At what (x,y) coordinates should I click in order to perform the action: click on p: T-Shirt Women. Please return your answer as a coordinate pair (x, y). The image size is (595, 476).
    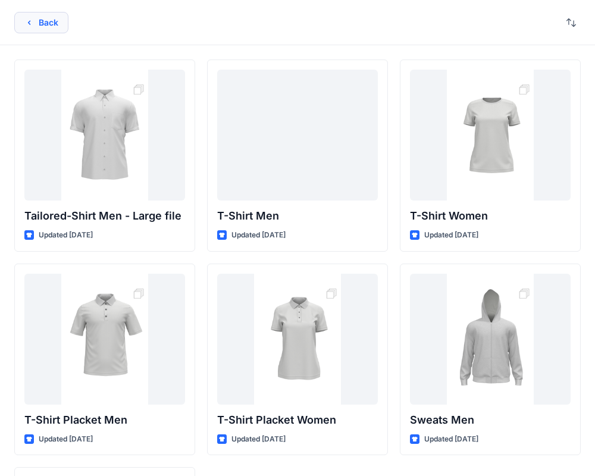
    Looking at the image, I should click on (491, 216).